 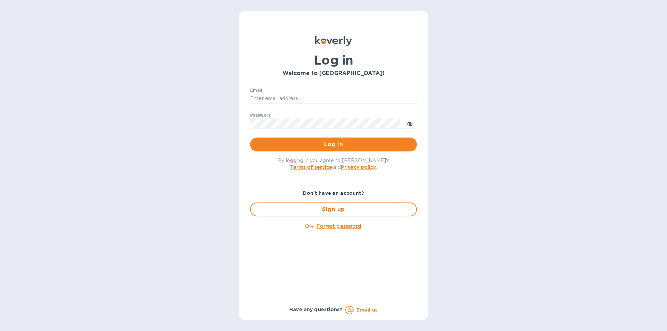 What do you see at coordinates (260, 115) in the screenshot?
I see `label: Password` at bounding box center [260, 115].